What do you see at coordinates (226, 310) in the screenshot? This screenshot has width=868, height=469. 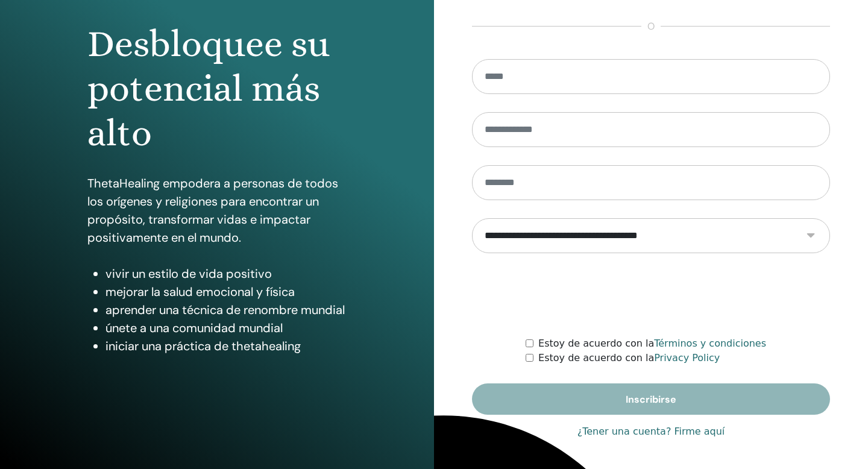 I see `li: aprender una técnica de renombre mundial` at bounding box center [226, 310].